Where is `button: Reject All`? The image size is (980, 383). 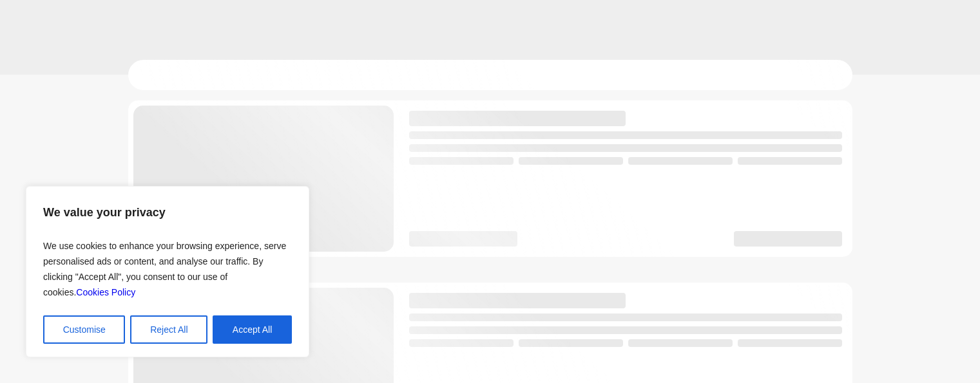
button: Reject All is located at coordinates (169, 330).